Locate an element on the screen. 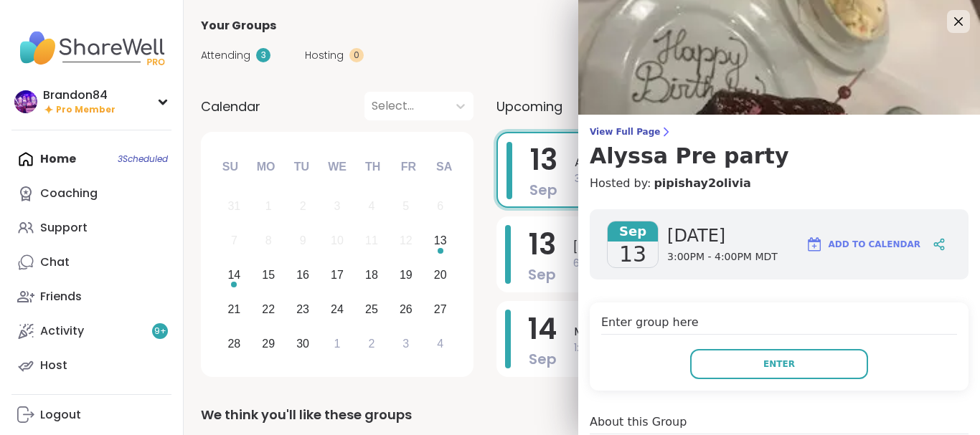  div: 9 is located at coordinates (302, 240).